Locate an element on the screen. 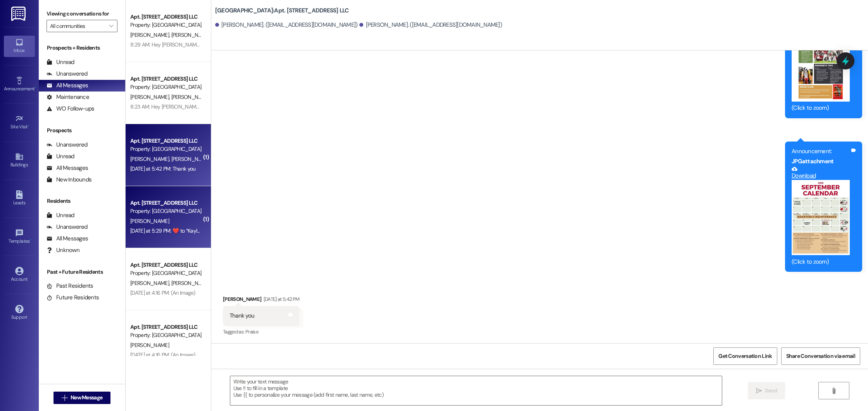  button: New Message is located at coordinates (82, 398).